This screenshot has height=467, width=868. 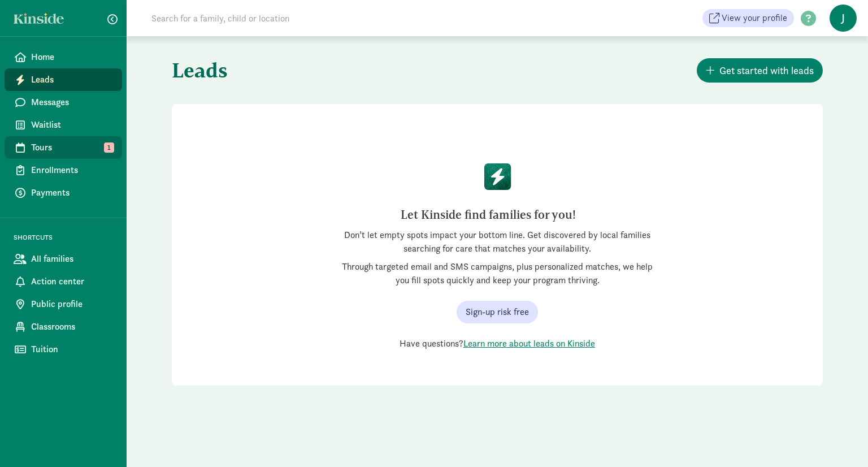 What do you see at coordinates (72, 125) in the screenshot?
I see `span: Waitlist` at bounding box center [72, 125].